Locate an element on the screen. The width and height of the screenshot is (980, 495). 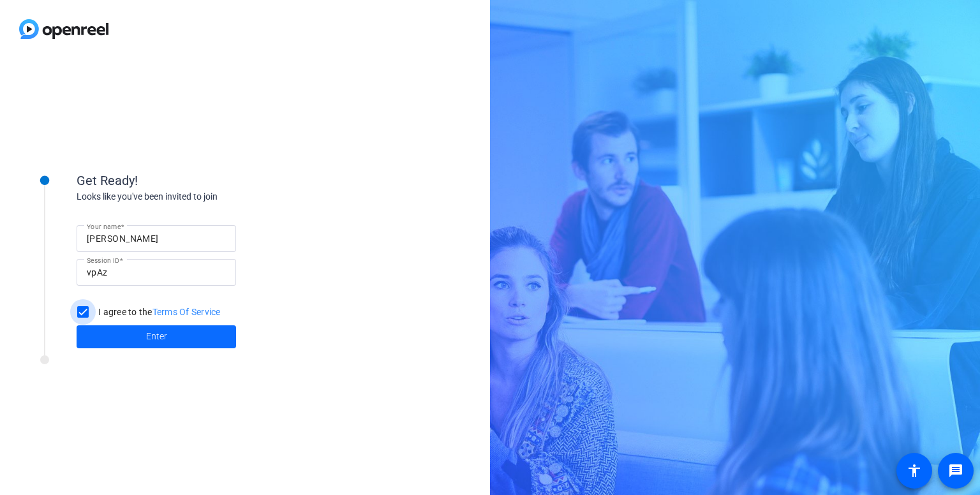
div: Looks like you've been invited to join is located at coordinates (204, 196).